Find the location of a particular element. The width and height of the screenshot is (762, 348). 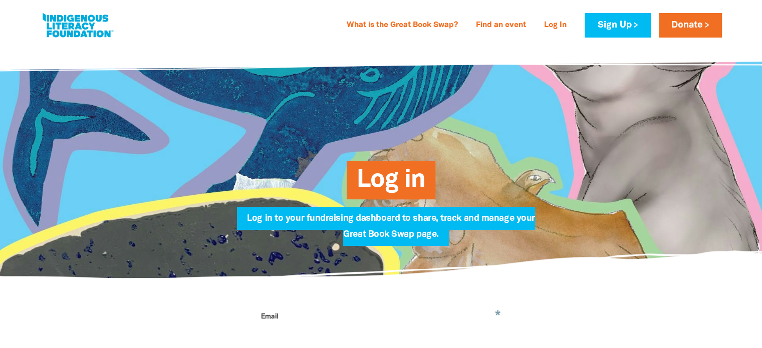

span: Log in is located at coordinates (391, 184).